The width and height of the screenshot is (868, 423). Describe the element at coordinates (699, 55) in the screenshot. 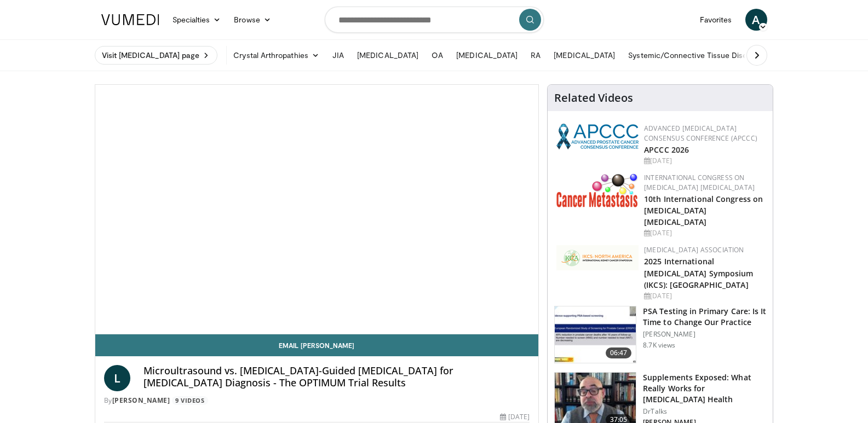

I see `a: Systemic/Connective Tissue Disease` at that location.